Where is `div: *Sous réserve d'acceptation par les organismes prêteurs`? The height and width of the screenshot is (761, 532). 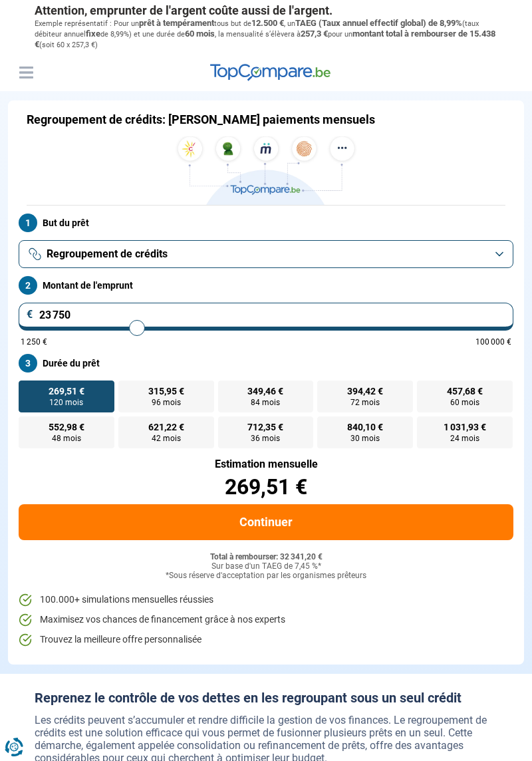 div: *Sous réserve d'acceptation par les organismes prêteurs is located at coordinates (266, 576).